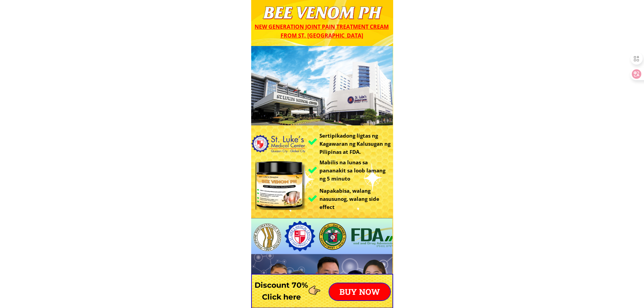 This screenshot has width=644, height=308. What do you see at coordinates (360, 292) in the screenshot?
I see `p: BUY NOW` at bounding box center [360, 292].